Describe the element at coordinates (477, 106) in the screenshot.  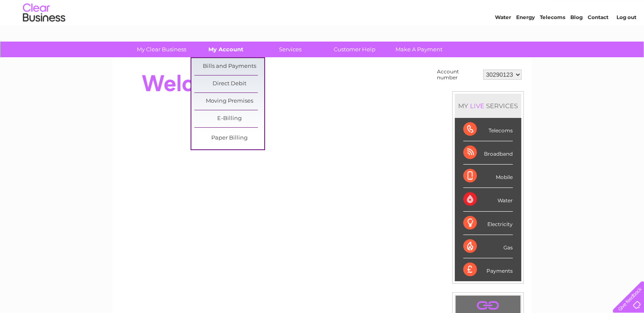
I see `div: LIVE` at that location.